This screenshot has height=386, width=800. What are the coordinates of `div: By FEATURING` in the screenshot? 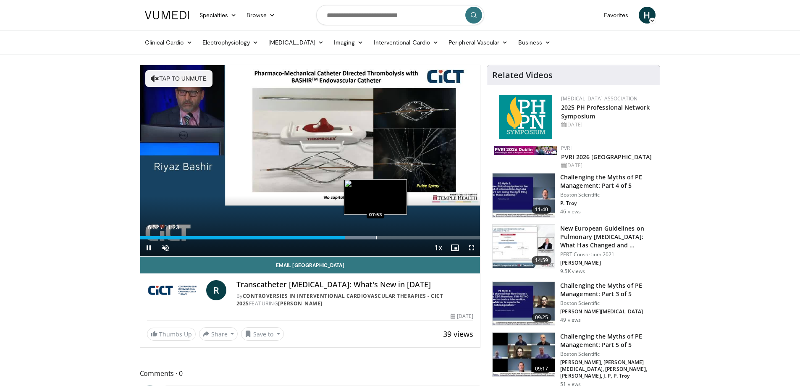 It's located at (355, 300).